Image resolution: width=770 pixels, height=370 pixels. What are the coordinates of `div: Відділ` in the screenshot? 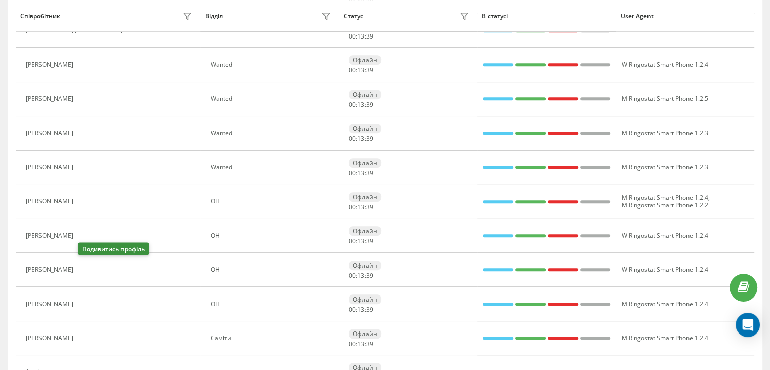 It's located at (214, 16).